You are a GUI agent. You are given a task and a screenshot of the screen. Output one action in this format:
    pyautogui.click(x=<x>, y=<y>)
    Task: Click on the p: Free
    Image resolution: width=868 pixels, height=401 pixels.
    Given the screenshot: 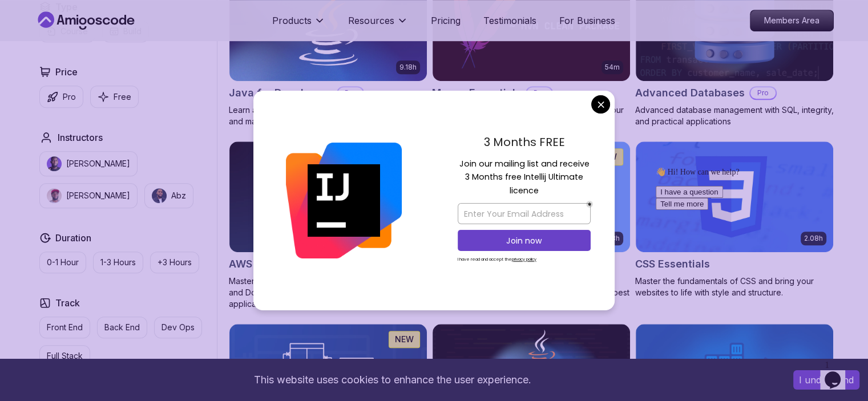 What is the action you would take?
    pyautogui.click(x=122, y=97)
    